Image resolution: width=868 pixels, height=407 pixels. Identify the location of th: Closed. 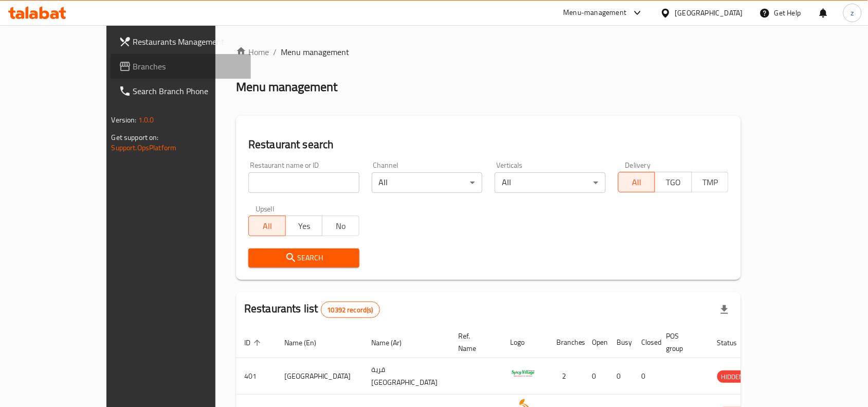
(645, 342).